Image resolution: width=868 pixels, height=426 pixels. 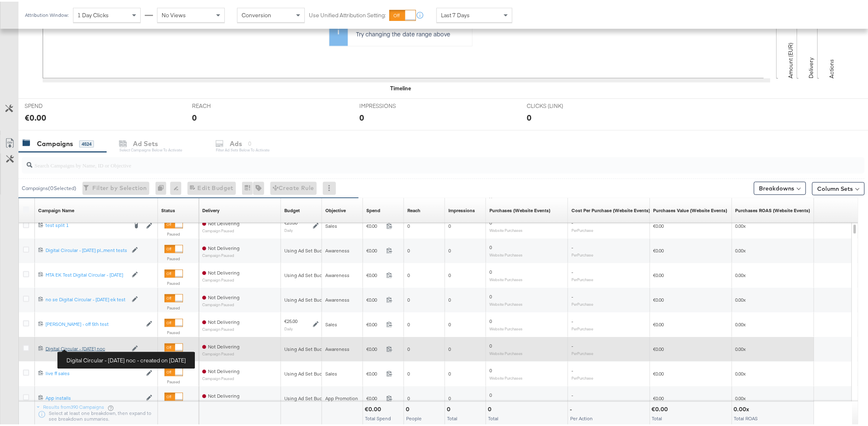 What do you see at coordinates (291, 320) in the screenshot?
I see `div: €25.00` at bounding box center [291, 320].